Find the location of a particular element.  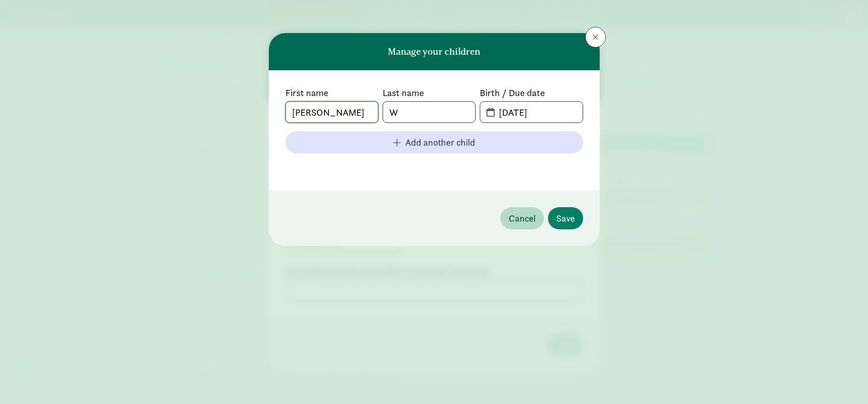

label: Birth / Due date is located at coordinates (531, 93).